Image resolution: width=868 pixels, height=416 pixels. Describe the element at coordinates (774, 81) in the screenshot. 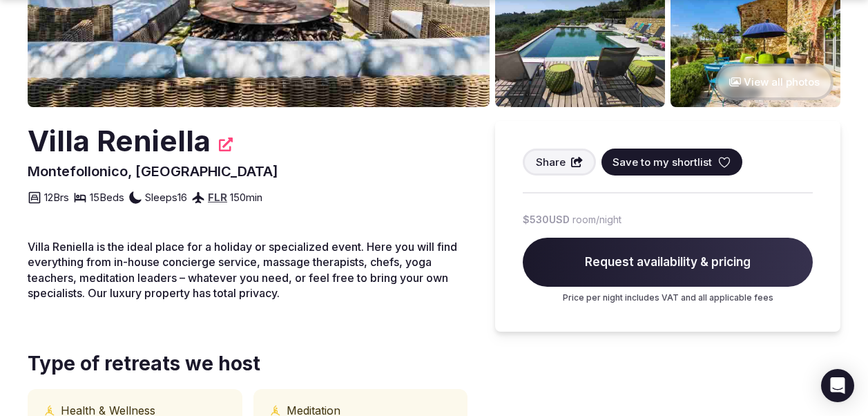

I see `button: View all photos` at that location.